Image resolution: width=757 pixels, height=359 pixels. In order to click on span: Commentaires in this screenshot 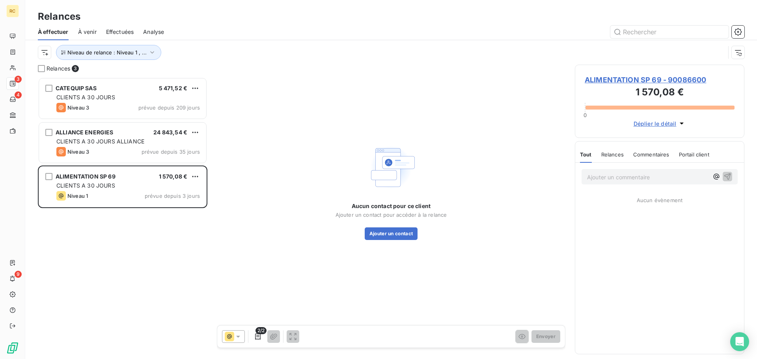, I will do `click(651, 154)`.